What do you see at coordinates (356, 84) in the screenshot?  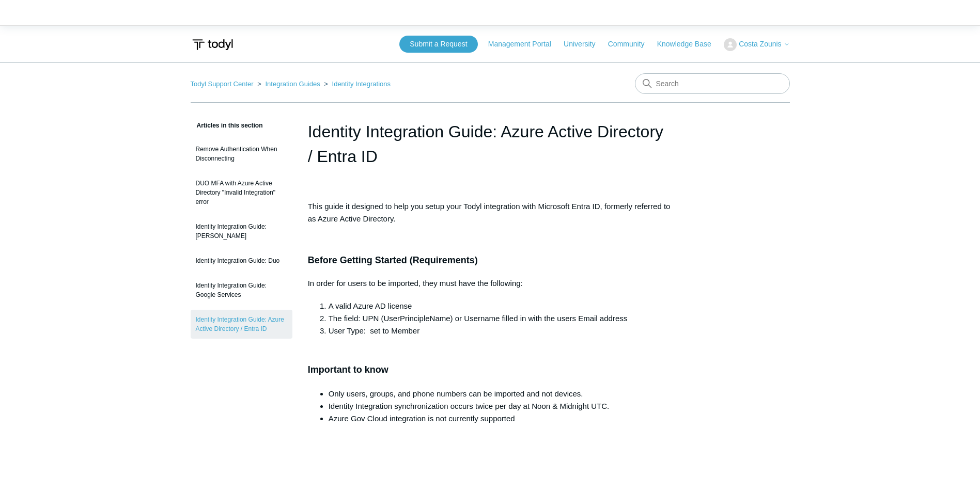 I see `li: Identity Integrations` at bounding box center [356, 84].